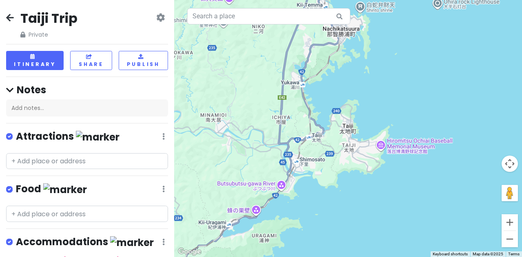  What do you see at coordinates (509, 193) in the screenshot?
I see `button: Drag Pegman onto the map to open Street View` at bounding box center [509, 193].